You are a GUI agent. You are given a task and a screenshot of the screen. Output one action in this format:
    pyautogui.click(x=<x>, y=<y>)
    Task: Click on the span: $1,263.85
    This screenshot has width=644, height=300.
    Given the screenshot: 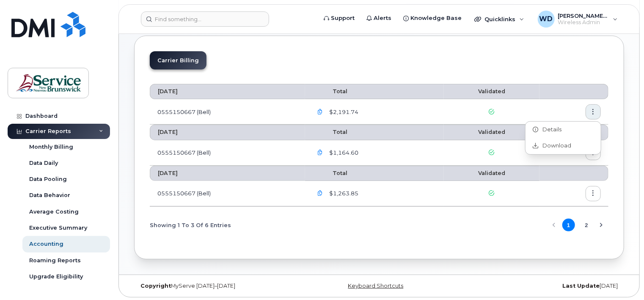 What is the action you would take?
    pyautogui.click(x=343, y=193)
    